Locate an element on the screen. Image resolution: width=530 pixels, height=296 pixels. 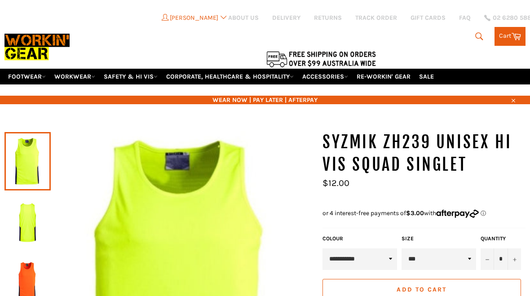
a: RE-WORKIN' GEAR is located at coordinates (384, 76).